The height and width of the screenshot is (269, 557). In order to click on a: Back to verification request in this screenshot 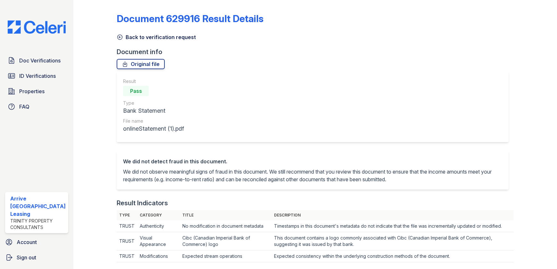, I will do `click(156, 37)`.